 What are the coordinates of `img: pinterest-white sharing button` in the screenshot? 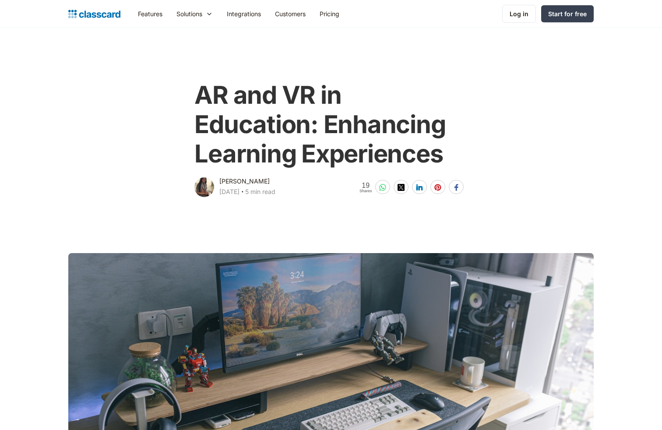 It's located at (438, 187).